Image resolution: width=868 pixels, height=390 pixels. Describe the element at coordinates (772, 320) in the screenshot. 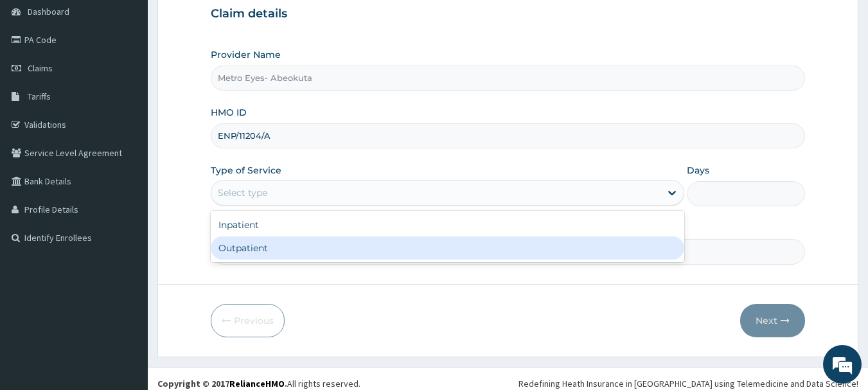

I see `button: Next` at that location.